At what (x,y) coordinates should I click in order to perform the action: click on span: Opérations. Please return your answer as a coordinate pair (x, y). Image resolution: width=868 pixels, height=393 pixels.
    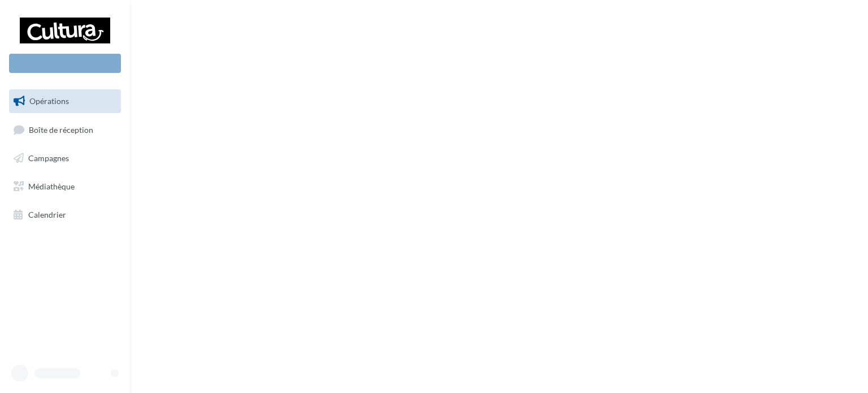
    Looking at the image, I should click on (49, 101).